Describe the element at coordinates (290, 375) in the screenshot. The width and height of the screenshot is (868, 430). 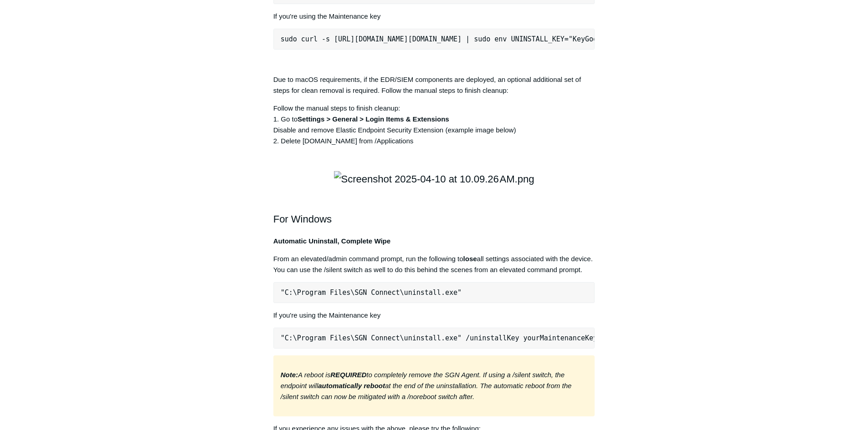
I see `strong: Note:` at that location.